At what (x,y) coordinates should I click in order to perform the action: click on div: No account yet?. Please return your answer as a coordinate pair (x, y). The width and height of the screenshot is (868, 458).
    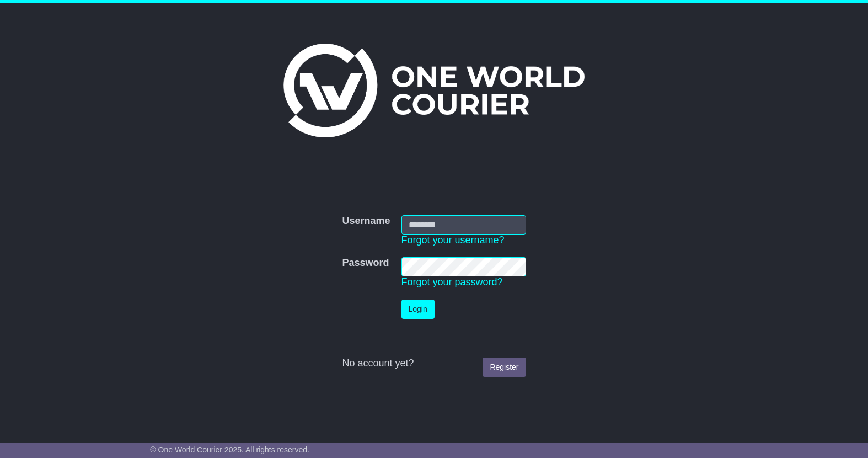
    Looking at the image, I should click on (433, 364).